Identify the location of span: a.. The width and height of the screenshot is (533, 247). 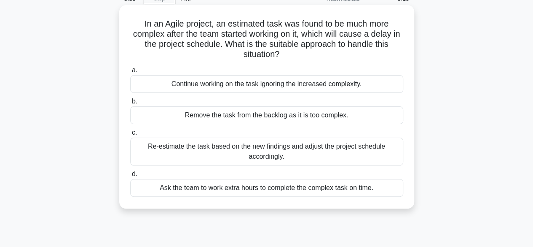
(134, 70).